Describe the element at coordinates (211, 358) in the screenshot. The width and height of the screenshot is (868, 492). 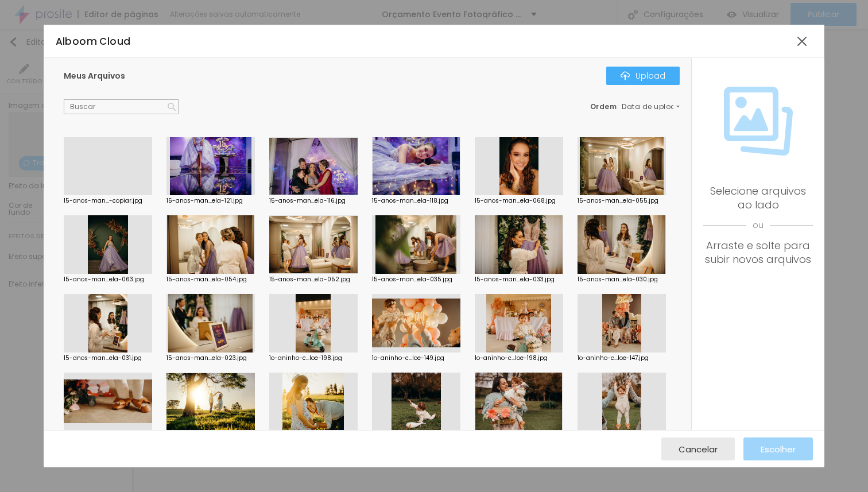
I see `div: 15-anos-man...ela-023.jpg` at that location.